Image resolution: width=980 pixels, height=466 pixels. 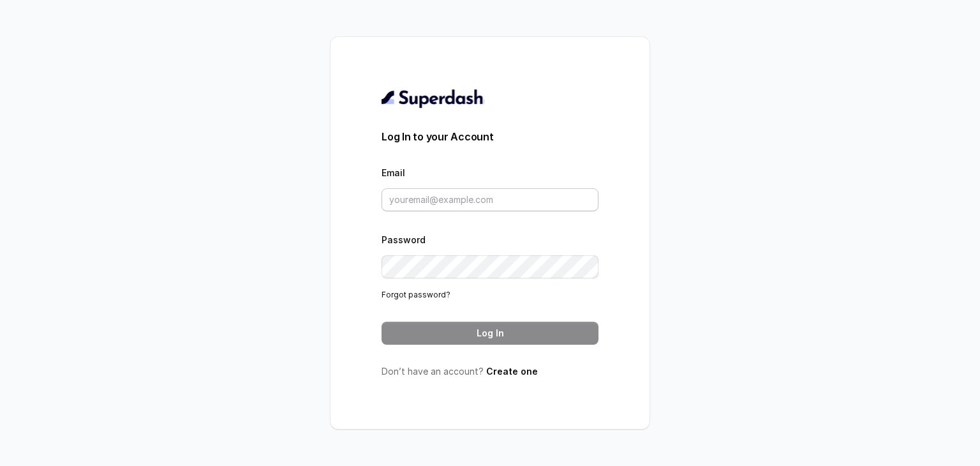 I want to click on h3: Log In to your Account, so click(x=490, y=136).